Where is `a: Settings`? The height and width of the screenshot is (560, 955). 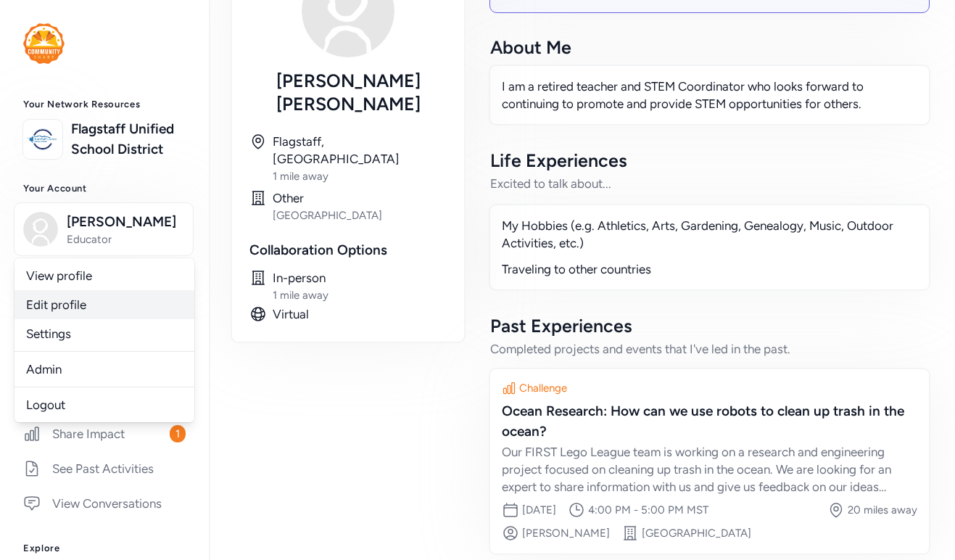
a: Settings is located at coordinates (104, 334).